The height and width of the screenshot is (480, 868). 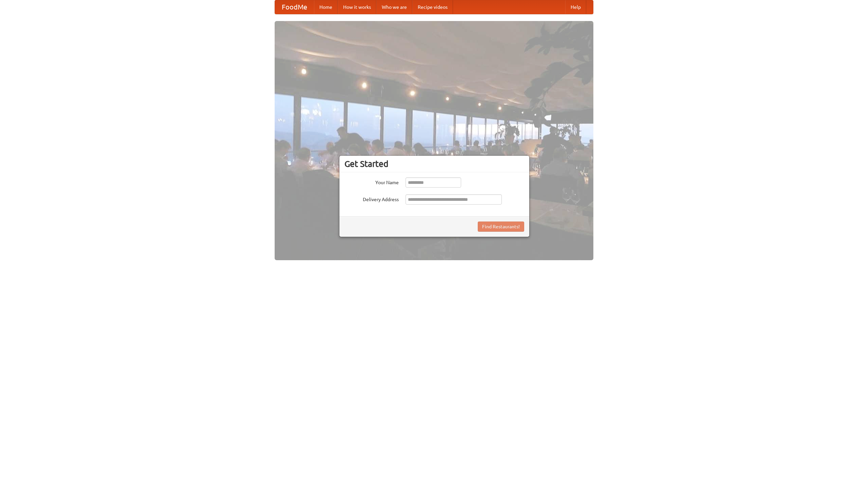 What do you see at coordinates (434, 164) in the screenshot?
I see `h3: Get Started` at bounding box center [434, 164].